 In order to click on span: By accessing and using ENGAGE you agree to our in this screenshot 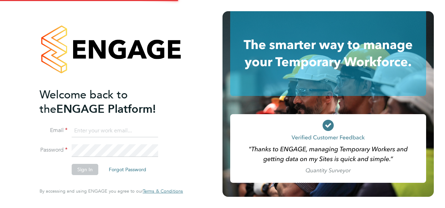, I will do `click(111, 191)`.